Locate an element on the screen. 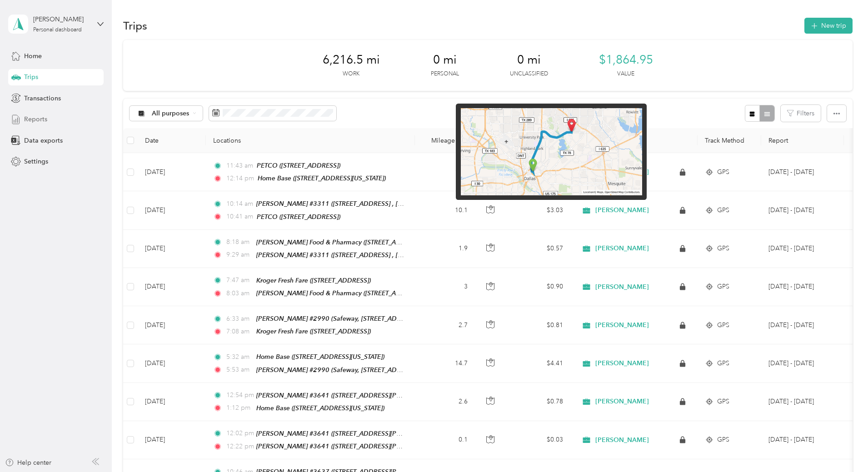  td: $0.81 is located at coordinates (538, 325).